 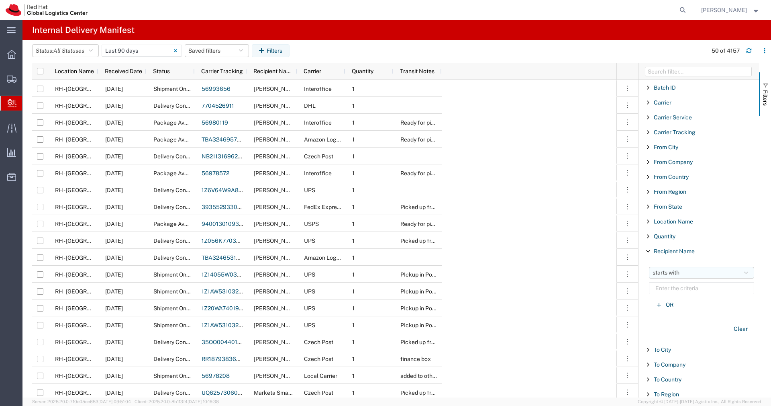 I want to click on a: 393552933025, so click(x=223, y=207).